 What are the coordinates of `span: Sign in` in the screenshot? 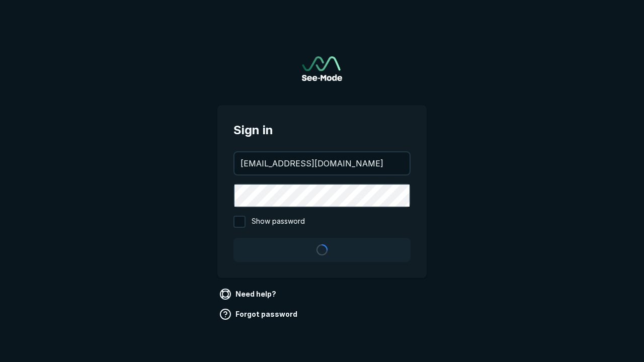 It's located at (322, 130).